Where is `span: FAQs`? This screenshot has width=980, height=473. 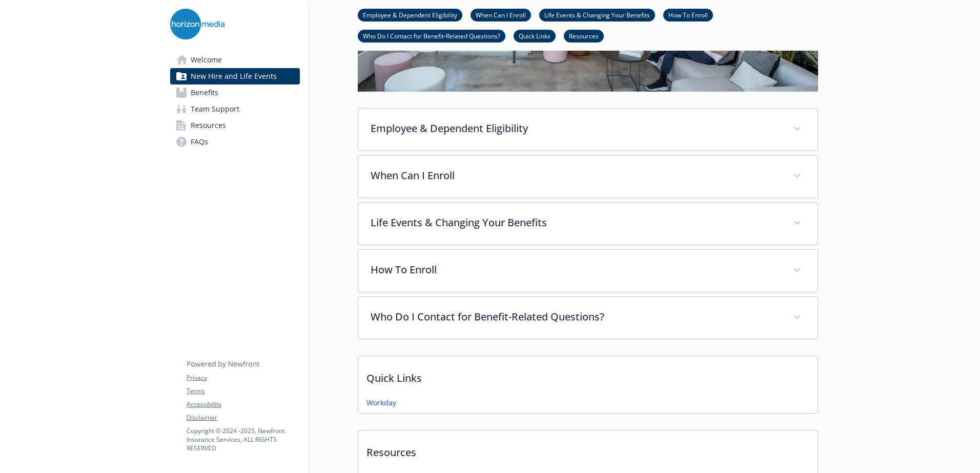 span: FAQs is located at coordinates (199, 142).